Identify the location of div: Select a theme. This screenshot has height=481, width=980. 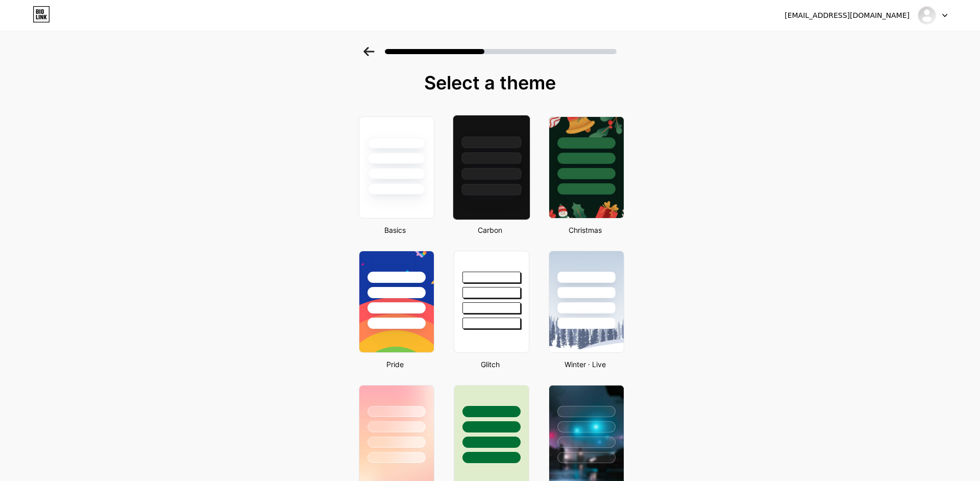
(490, 83).